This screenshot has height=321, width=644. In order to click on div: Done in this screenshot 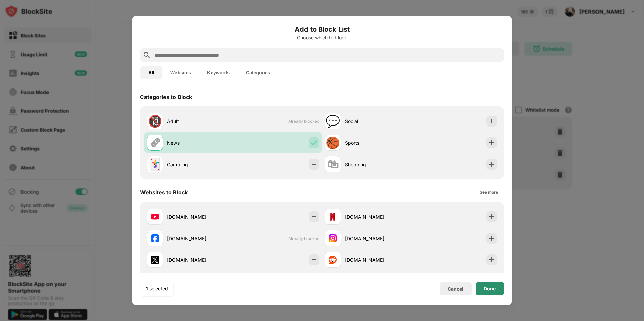, I will do `click(490, 289)`.